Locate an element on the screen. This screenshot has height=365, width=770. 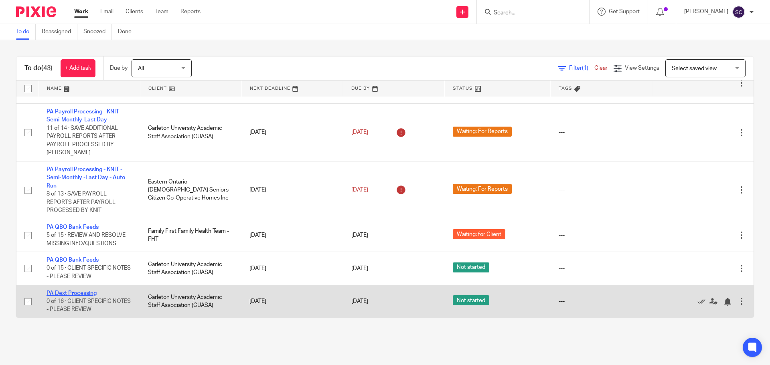
a: PA Payroll Processing - KNIT - Semi-Monthly -Last Day - Auto Run is located at coordinates (86, 178).